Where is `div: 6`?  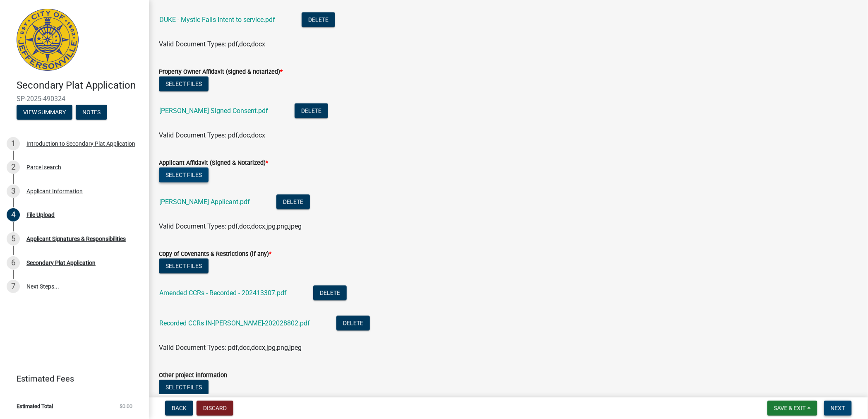
div: 6 is located at coordinates (13, 263).